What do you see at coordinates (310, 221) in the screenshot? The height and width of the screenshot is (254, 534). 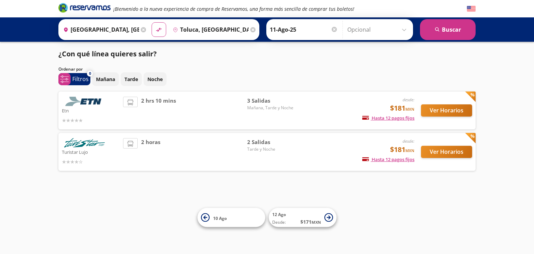 I see `span: $ 171` at bounding box center [310, 221].